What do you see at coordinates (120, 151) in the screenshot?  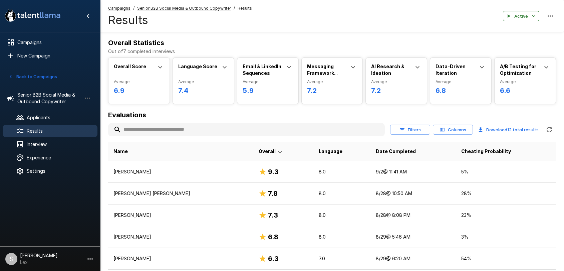 I see `span: Name` at bounding box center [120, 151].